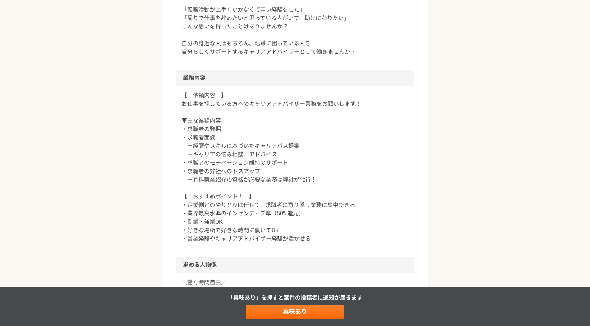 The image size is (590, 326). What do you see at coordinates (295, 167) in the screenshot?
I see `p: 【 依頼内容 】 お仕事を探している方へのキャリアアドバイザー業務をお願いします！ ▼主な業務内容 ・求職者の発掘 ・求職者面談 ー経歴やスキルに基づいたキャリアパス提案 ーキャリアの悩み相談、...` at bounding box center [295, 167].